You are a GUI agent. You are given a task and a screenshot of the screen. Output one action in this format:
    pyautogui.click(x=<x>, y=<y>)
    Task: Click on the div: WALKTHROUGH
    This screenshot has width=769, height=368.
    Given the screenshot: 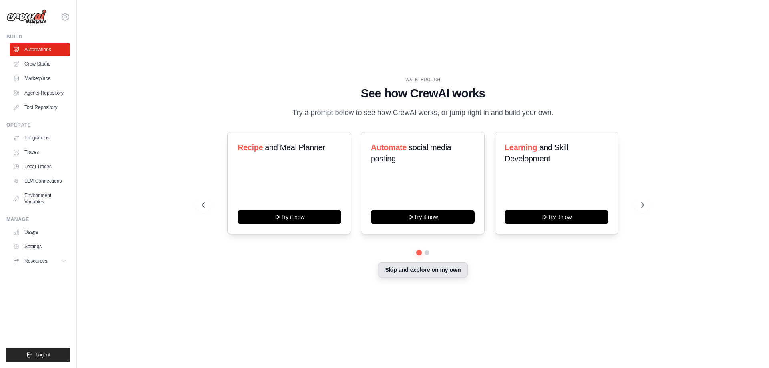 What is the action you would take?
    pyautogui.click(x=423, y=80)
    